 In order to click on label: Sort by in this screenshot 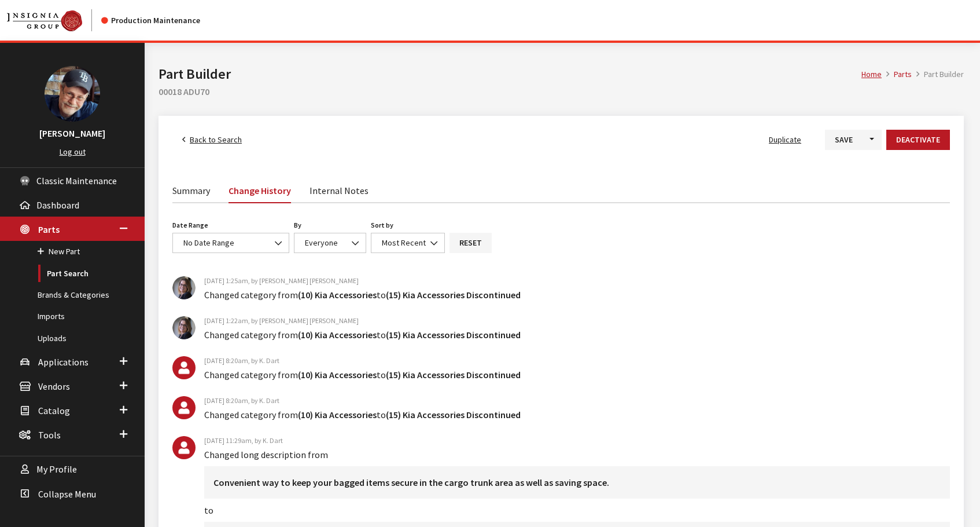, I will do `click(382, 225)`.